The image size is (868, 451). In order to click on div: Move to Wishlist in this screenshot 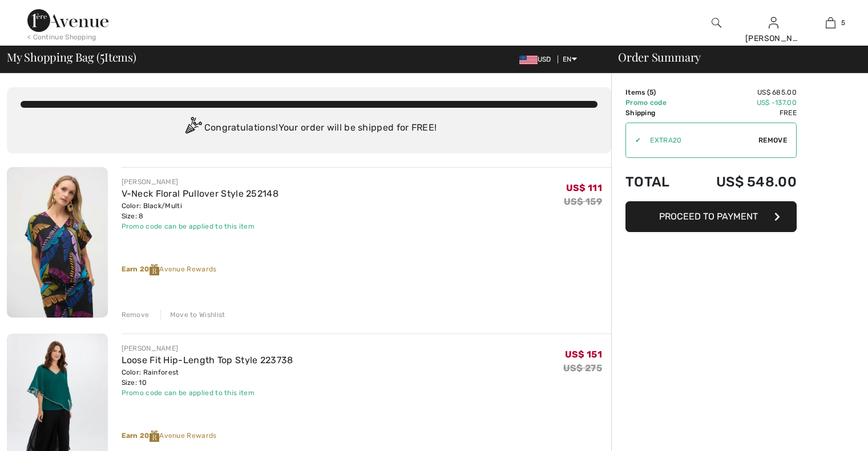, I will do `click(193, 315)`.